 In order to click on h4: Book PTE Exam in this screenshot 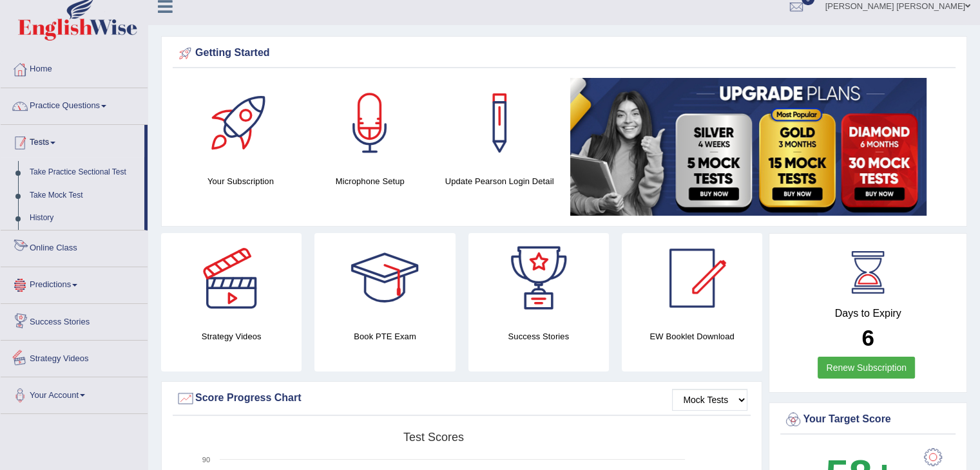, I will do `click(385, 336)`.